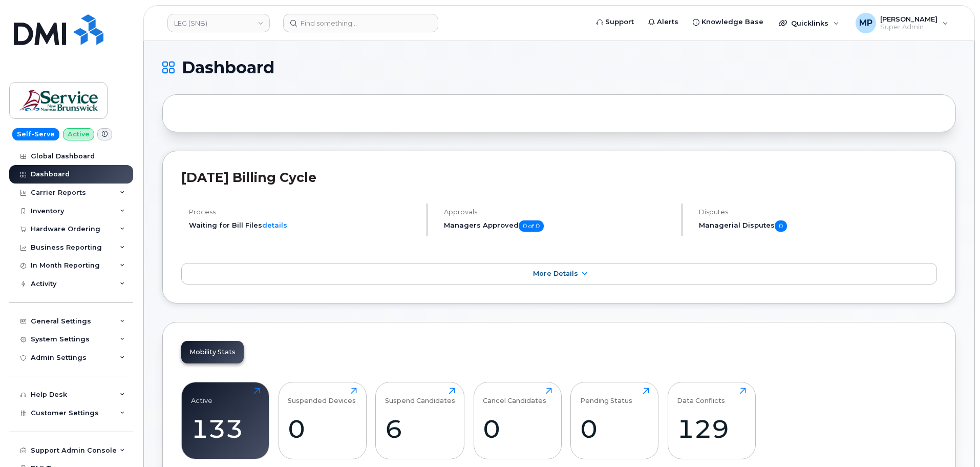  Describe the element at coordinates (420, 420) in the screenshot. I see `a: Suspend Candidates6` at that location.